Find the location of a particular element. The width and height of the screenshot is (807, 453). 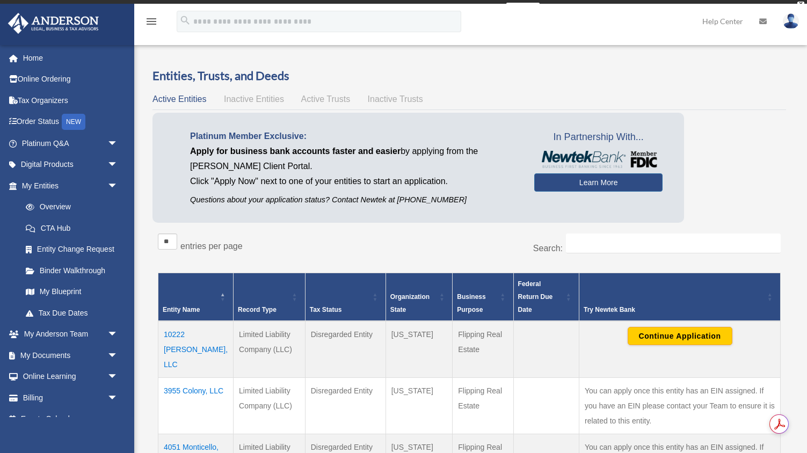

span: Try Newtek Bank is located at coordinates (673, 310).